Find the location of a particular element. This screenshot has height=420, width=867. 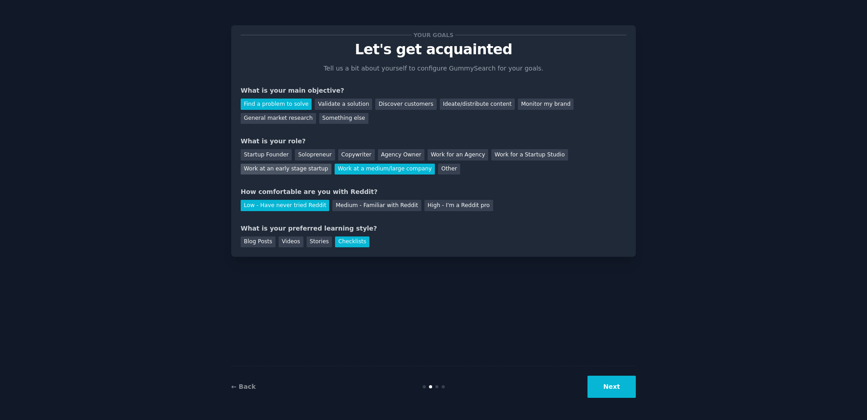

button: Next is located at coordinates (612, 386).